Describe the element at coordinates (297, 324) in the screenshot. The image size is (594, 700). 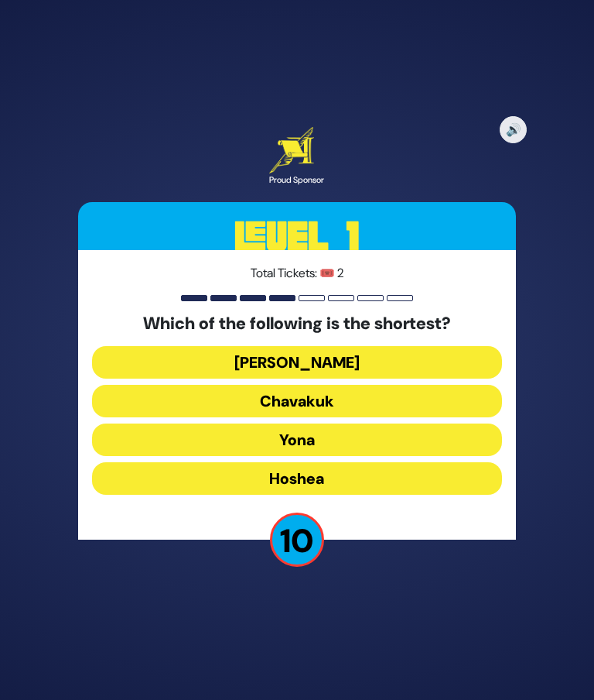
I see `h5: Which of the following is the shortest?` at that location.